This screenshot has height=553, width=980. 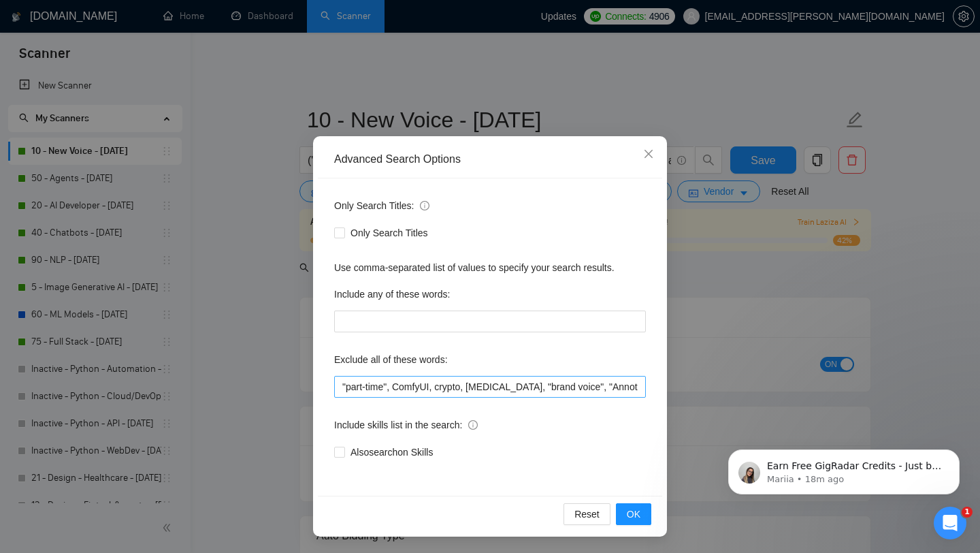 I want to click on button: OK, so click(x=634, y=514).